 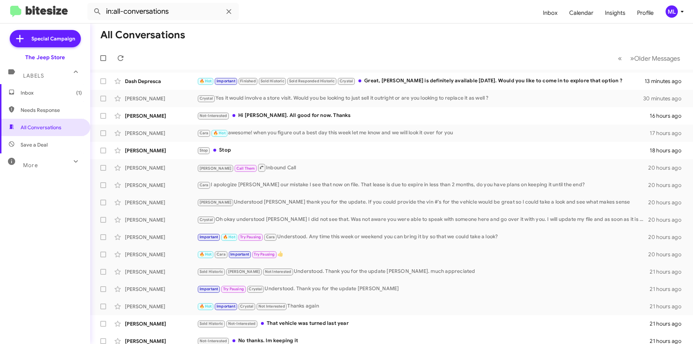 What do you see at coordinates (620, 58) in the screenshot?
I see `button: Previous` at bounding box center [620, 58].